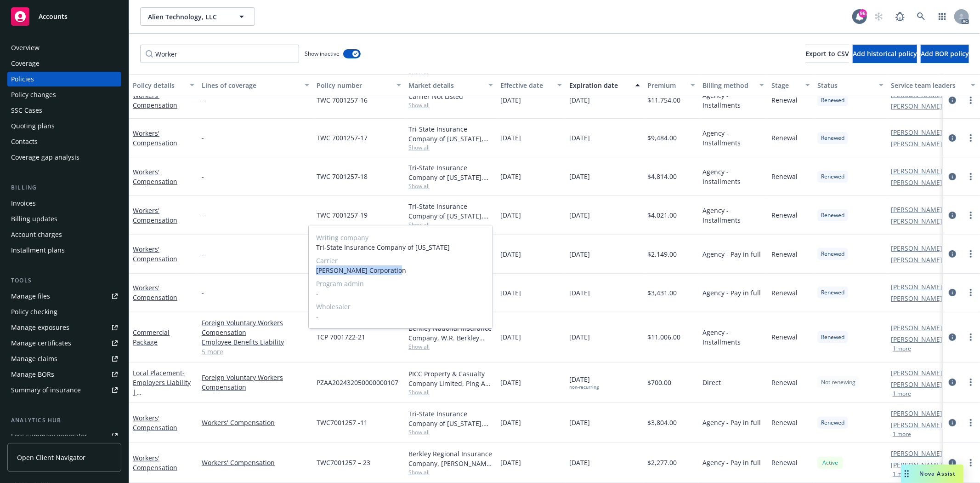  Describe the element at coordinates (712, 382) in the screenshot. I see `span: Direct` at that location.